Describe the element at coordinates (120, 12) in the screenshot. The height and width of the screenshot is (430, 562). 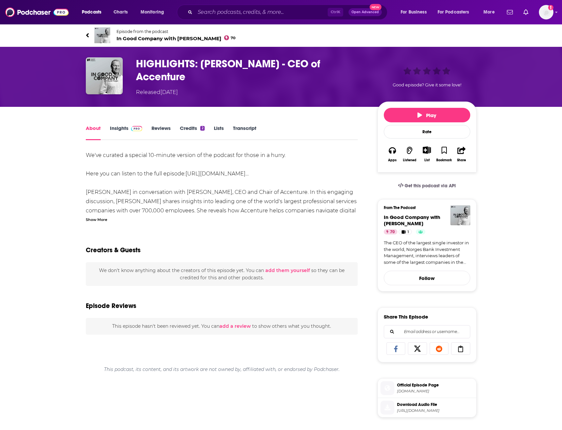
I see `a: Charts` at that location.